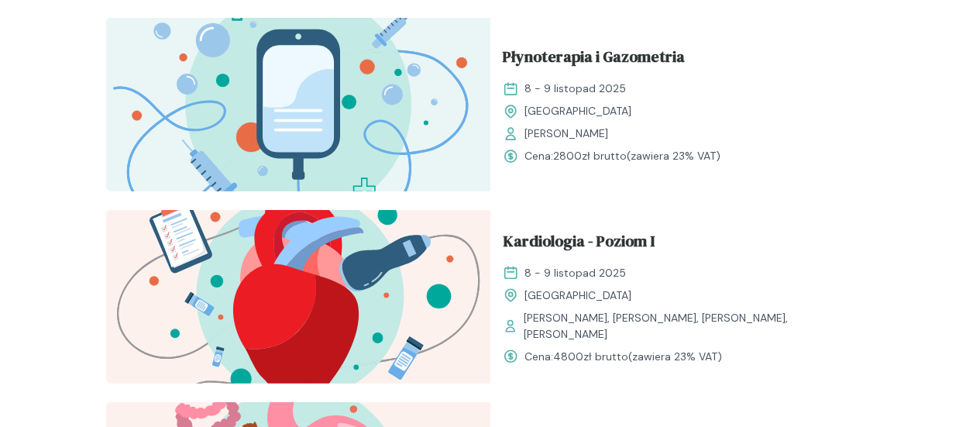 Image resolution: width=980 pixels, height=427 pixels. I want to click on span: 4800 zł brutto, so click(591, 356).